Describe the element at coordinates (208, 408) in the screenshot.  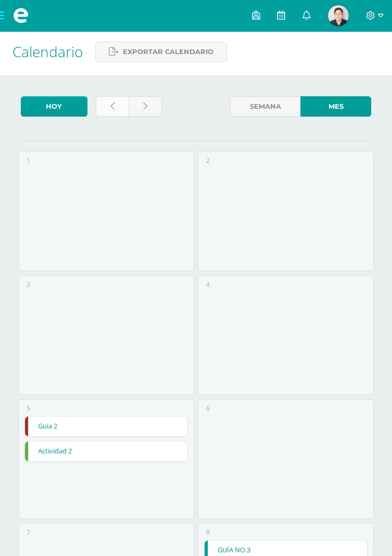
I see `div: 6` at that location.